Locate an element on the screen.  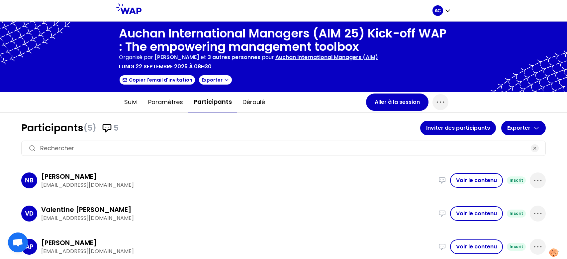
button: Paramètres is located at coordinates (165, 102).